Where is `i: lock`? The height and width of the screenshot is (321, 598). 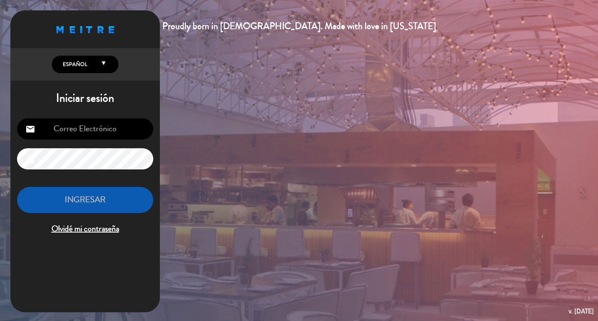 i: lock is located at coordinates (30, 159).